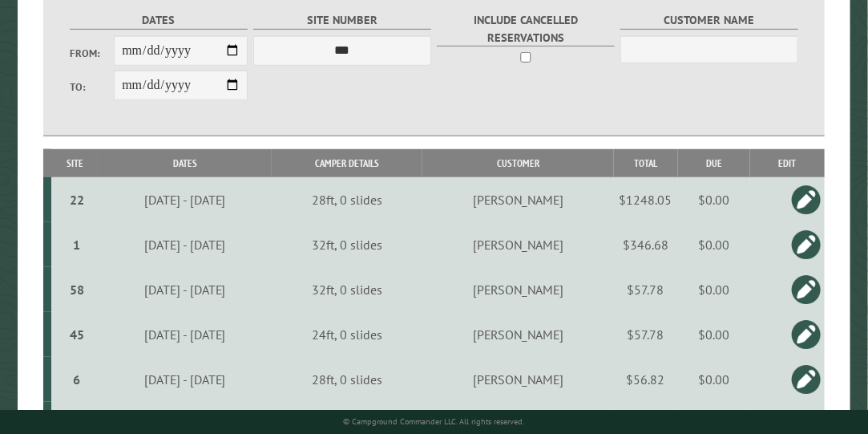  Describe the element at coordinates (93, 53) in the screenshot. I see `label: From:` at that location.